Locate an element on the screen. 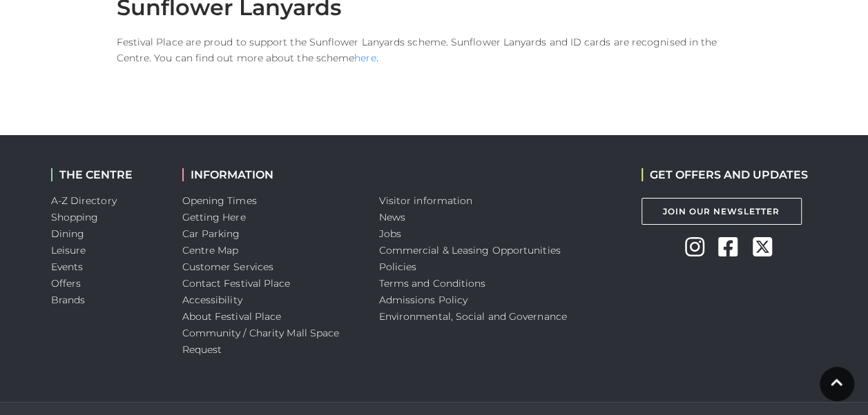  h2: GET OFFERS AND UPDATES is located at coordinates (725, 174).